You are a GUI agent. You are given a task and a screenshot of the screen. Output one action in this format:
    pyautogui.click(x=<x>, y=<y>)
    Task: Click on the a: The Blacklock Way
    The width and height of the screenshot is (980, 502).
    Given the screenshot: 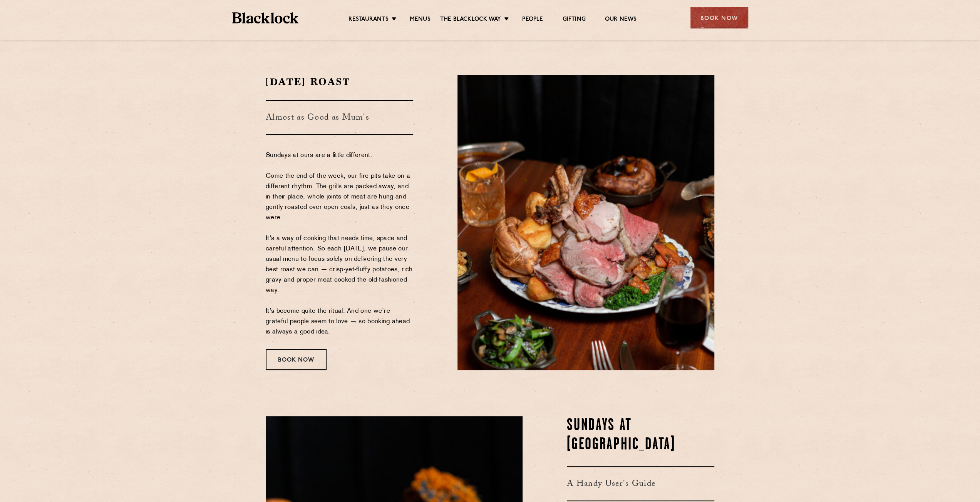 What is the action you would take?
    pyautogui.click(x=470, y=20)
    